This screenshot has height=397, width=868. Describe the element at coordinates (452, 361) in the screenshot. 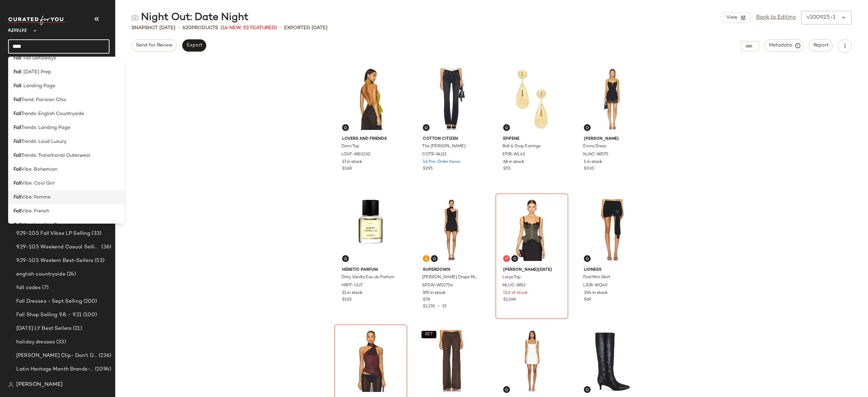

I see `img: SERR-WP83_V1.jpg` at that location.